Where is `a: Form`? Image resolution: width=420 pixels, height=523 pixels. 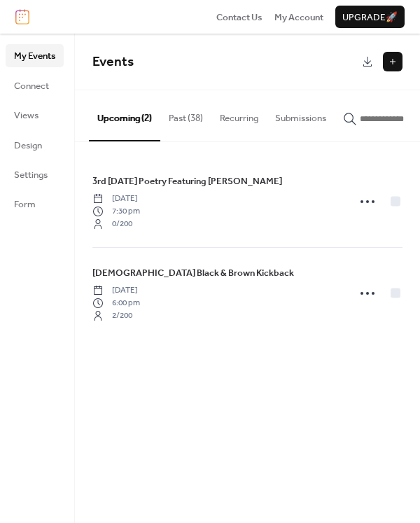 a: Form is located at coordinates (35, 203).